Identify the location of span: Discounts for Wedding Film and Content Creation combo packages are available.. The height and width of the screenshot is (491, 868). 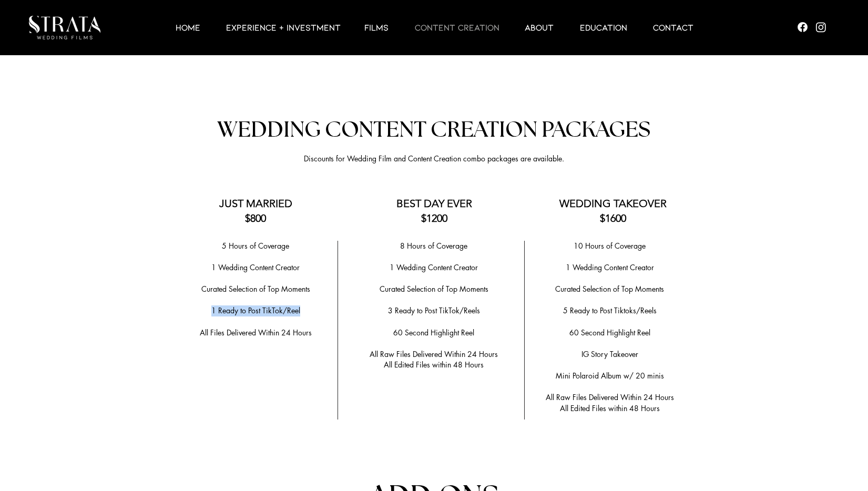
(434, 158).